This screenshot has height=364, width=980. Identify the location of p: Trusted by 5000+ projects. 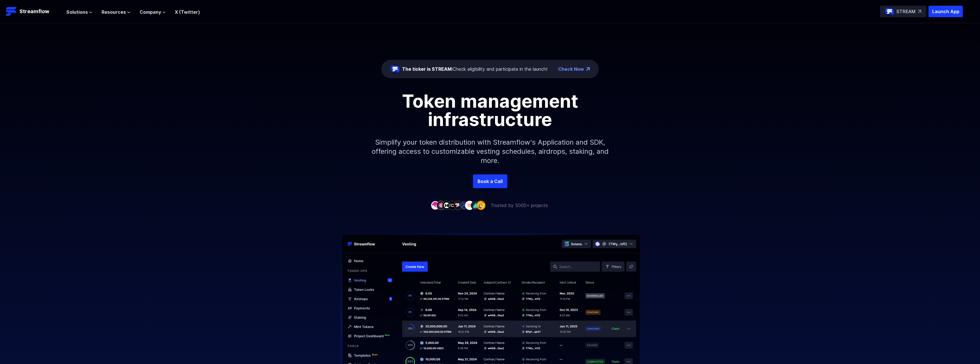
(519, 205).